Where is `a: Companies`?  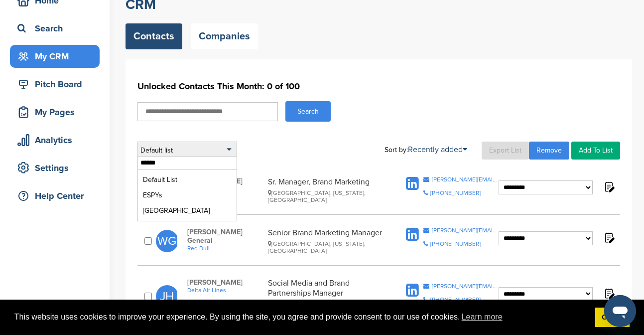
a: Companies is located at coordinates (224, 37).